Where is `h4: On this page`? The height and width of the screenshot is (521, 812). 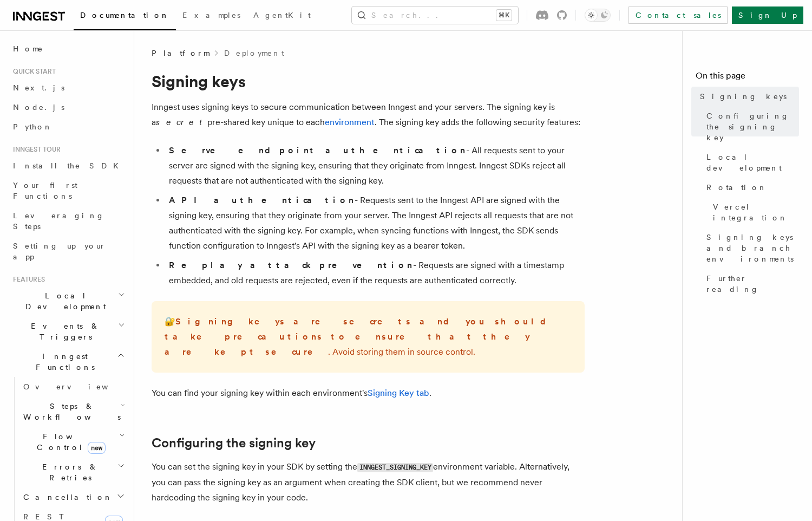
h4: On this page is located at coordinates (747, 78).